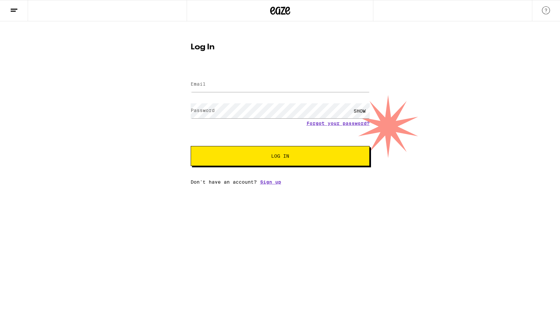 The width and height of the screenshot is (560, 309). Describe the element at coordinates (198, 84) in the screenshot. I see `label: Email` at that location.